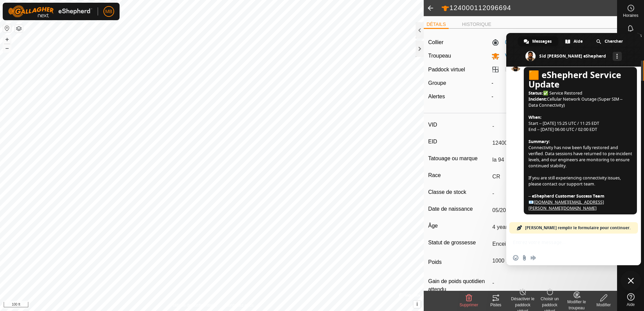 This screenshot has width=644, height=311. What do you see at coordinates (417, 305) in the screenshot?
I see `button: i` at bounding box center [417, 305].